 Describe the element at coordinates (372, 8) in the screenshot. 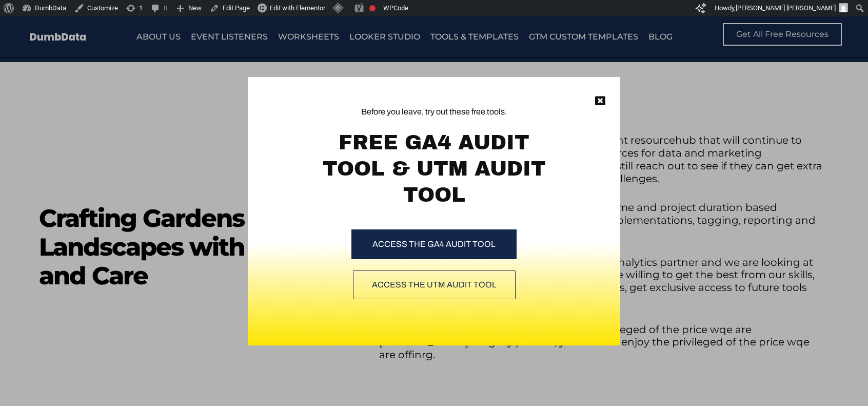

I see `div: Focus keyphrase not set` at that location.